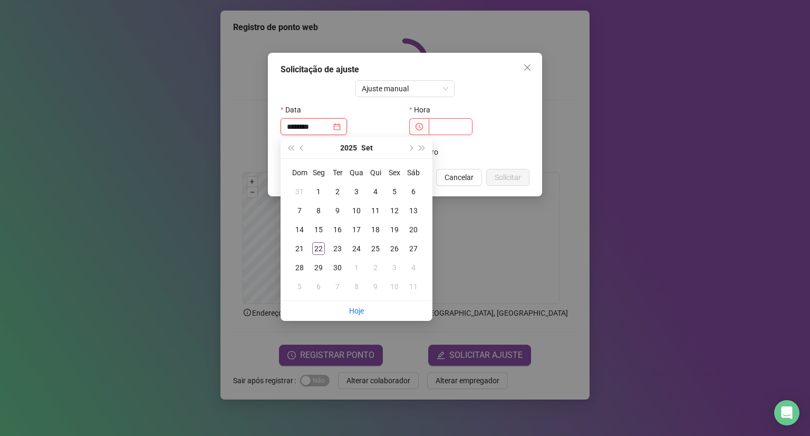 The height and width of the screenshot is (436, 810). I want to click on td: 2025-09-01, so click(319, 191).